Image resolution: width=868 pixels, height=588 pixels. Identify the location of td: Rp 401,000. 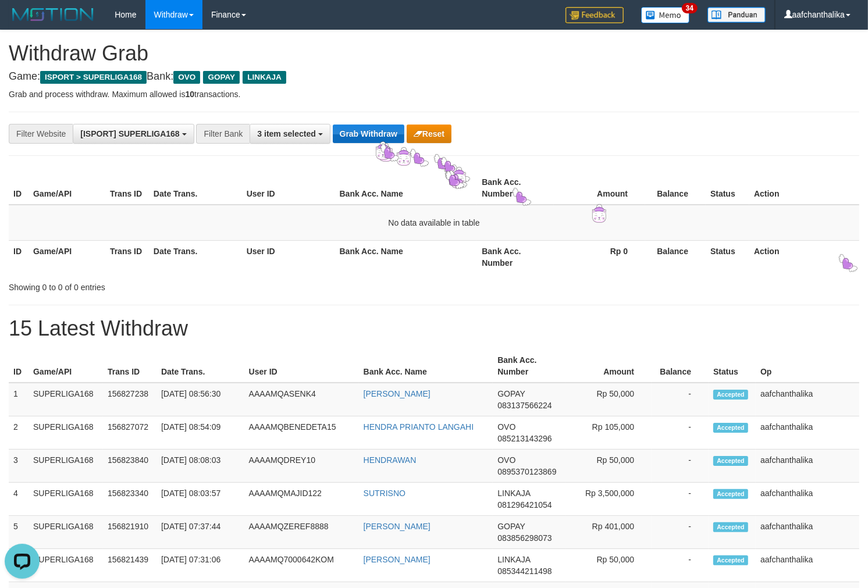
(608, 532).